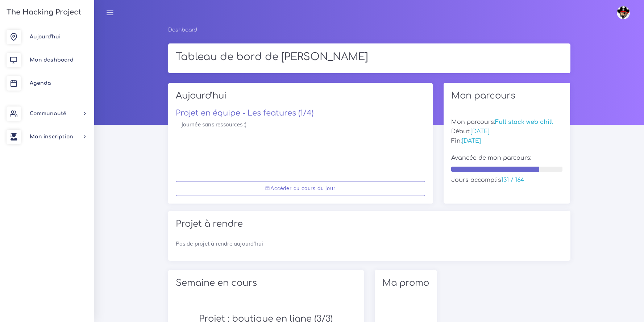 This screenshot has width=644, height=322. Describe the element at coordinates (507, 96) in the screenshot. I see `h2: Mon parcours` at that location.